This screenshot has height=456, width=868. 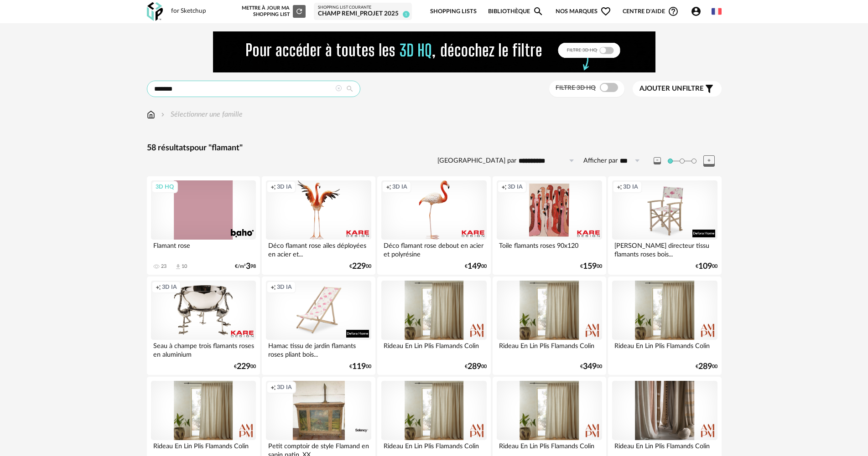 I want to click on button: Ajouter unfiltre Filter icon, so click(x=677, y=89).